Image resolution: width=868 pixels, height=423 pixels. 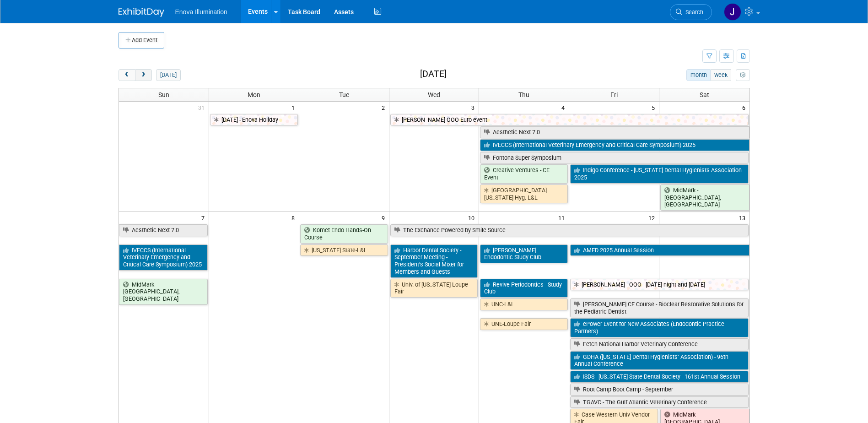 I want to click on span: Sun, so click(x=164, y=95).